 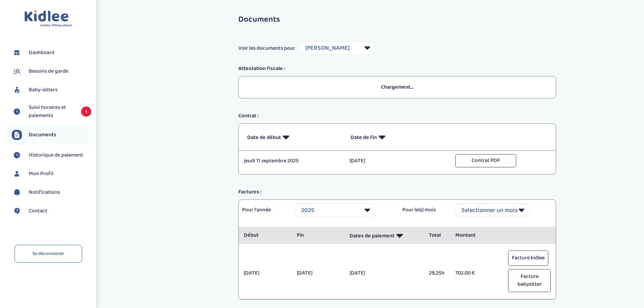 I want to click on img: babysitters.svg, so click(x=17, y=90).